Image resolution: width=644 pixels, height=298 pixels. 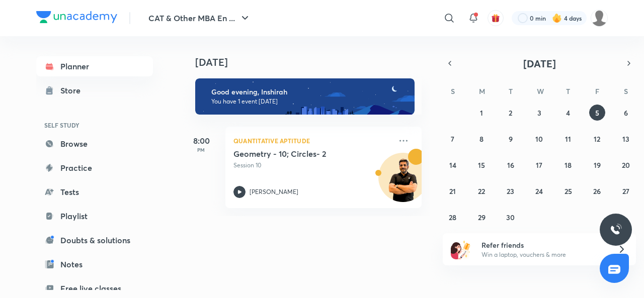 I want to click on button: CAT & Other MBA En ..., so click(x=200, y=18).